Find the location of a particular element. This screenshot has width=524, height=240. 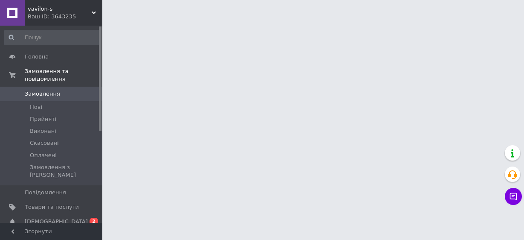

span: Прийняті is located at coordinates (43, 119).